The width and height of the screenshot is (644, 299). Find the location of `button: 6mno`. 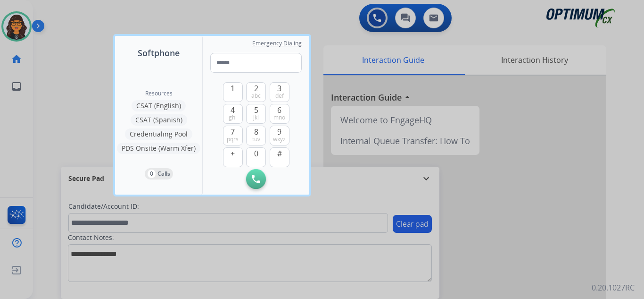

button: 6mno is located at coordinates (279, 114).